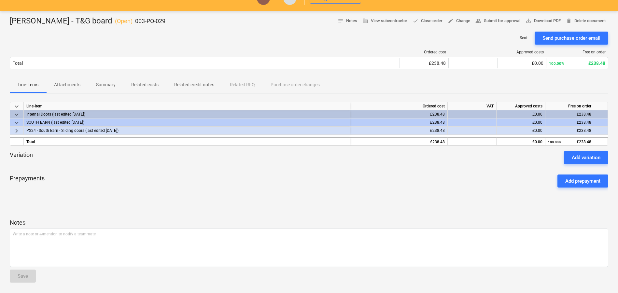 Image resolution: width=618 pixels, height=293 pixels. What do you see at coordinates (27, 181) in the screenshot?
I see `p: Prepayments` at bounding box center [27, 181].